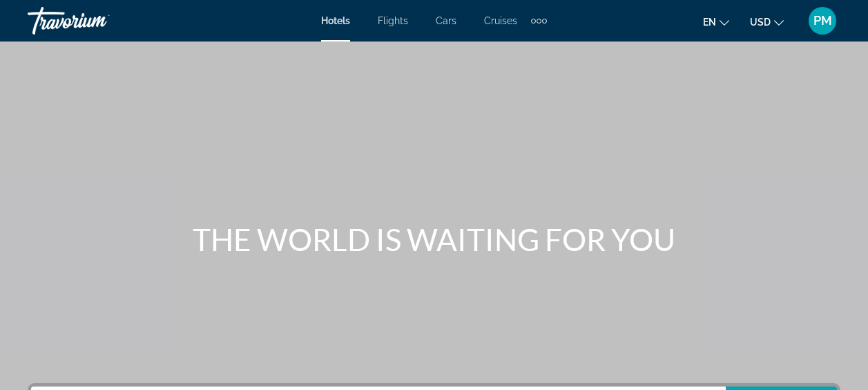 The width and height of the screenshot is (868, 390). What do you see at coordinates (501, 21) in the screenshot?
I see `a: Cruises` at bounding box center [501, 21].